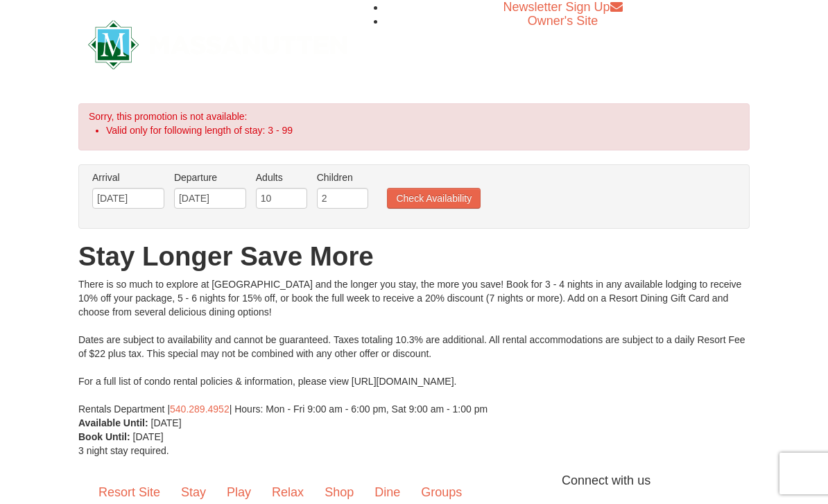 Image resolution: width=828 pixels, height=504 pixels. What do you see at coordinates (562, 21) in the screenshot?
I see `a: Owner's Site` at bounding box center [562, 21].